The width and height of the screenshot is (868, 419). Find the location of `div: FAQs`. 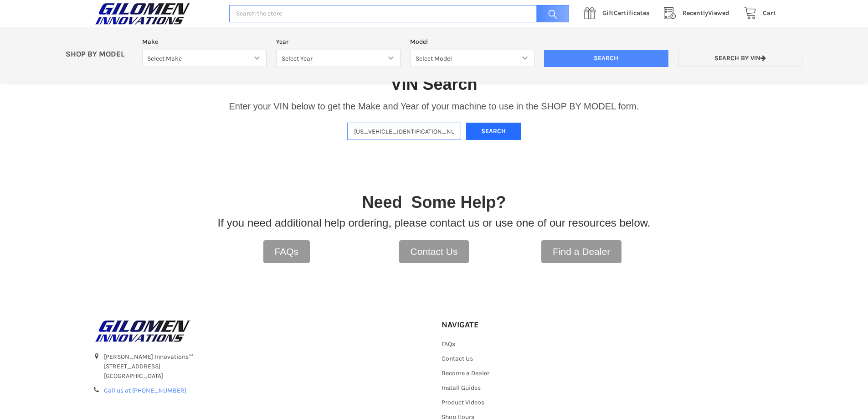

div: FAQs is located at coordinates (287, 252).